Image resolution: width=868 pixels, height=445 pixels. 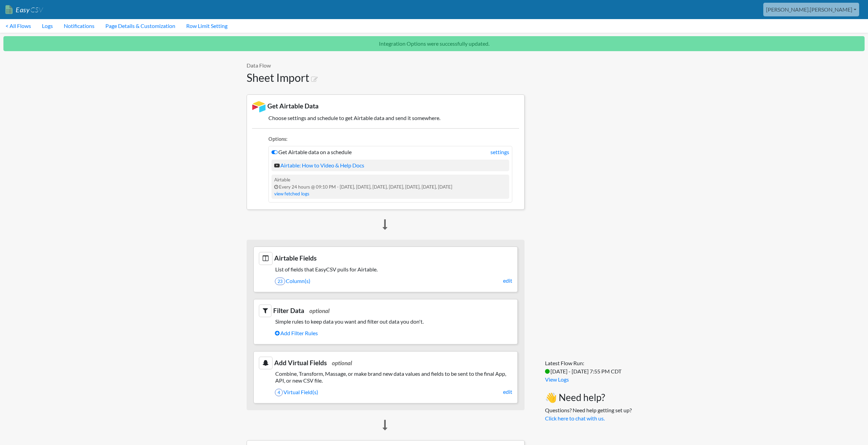 What do you see at coordinates (259, 106) in the screenshot?
I see `img: Airtable` at bounding box center [259, 106].